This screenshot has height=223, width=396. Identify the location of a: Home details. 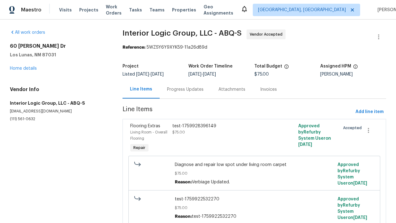
(23, 68).